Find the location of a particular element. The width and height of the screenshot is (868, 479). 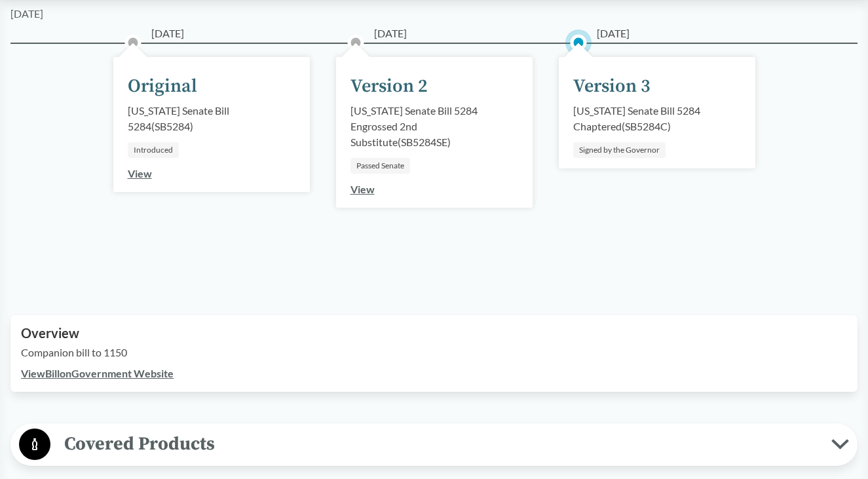

div: Introduced is located at coordinates (153, 150).